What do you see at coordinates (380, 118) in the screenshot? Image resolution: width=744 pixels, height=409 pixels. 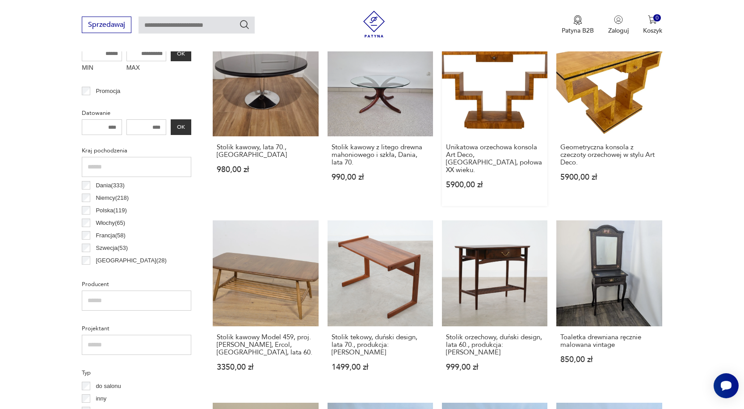 I see `a: Stolik kawowy z litego drewna mahoniowego i szkła, Dania, lata 70.Stolik kawowy z litego drewna m...` at bounding box center [380, 118].